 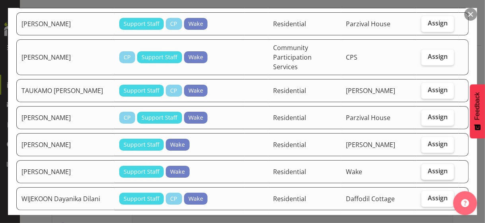 What do you see at coordinates (65, 199) in the screenshot?
I see `td: WIJEKOON Dayanika Dilani` at bounding box center [65, 199].